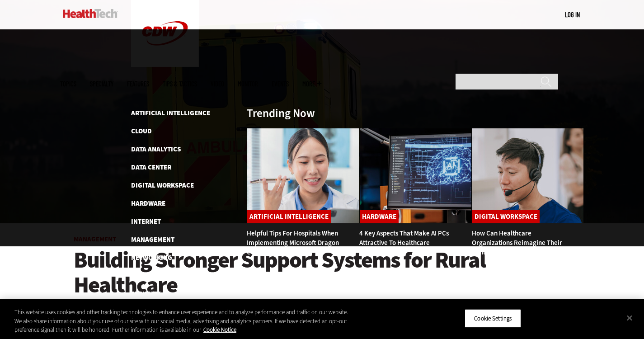 This screenshot has width=644, height=339. What do you see at coordinates (220, 329) in the screenshot?
I see `a: More information about your privacy` at bounding box center [220, 329].